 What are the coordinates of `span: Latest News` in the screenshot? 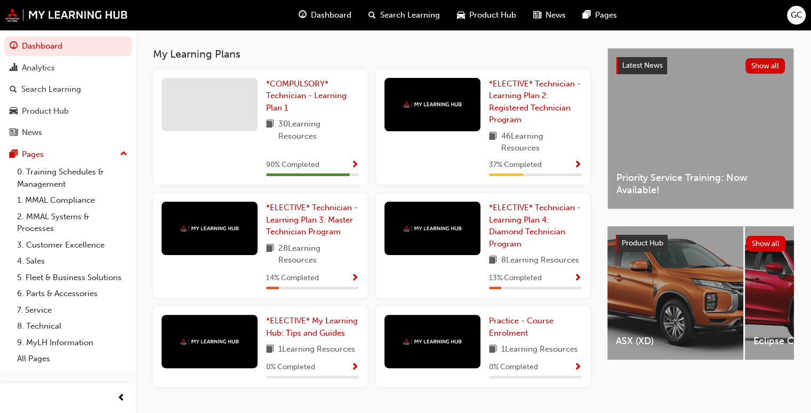 It's located at (642, 65).